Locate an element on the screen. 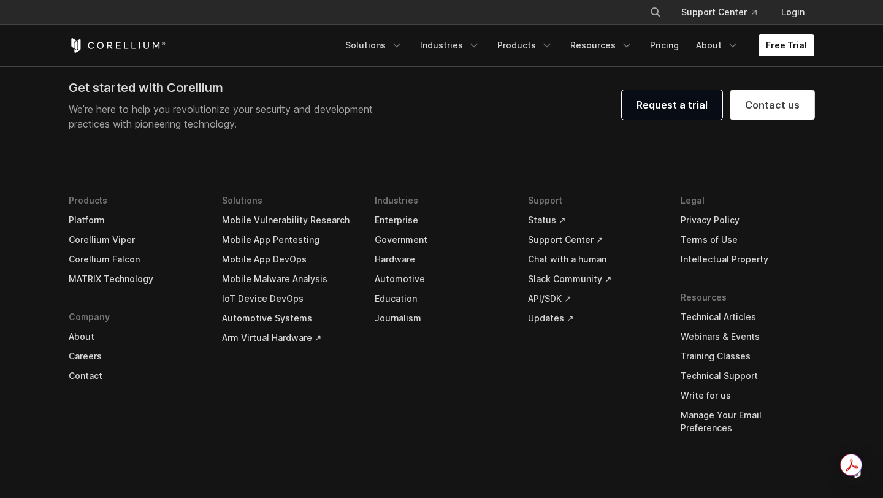  a: Journalism is located at coordinates (441, 318).